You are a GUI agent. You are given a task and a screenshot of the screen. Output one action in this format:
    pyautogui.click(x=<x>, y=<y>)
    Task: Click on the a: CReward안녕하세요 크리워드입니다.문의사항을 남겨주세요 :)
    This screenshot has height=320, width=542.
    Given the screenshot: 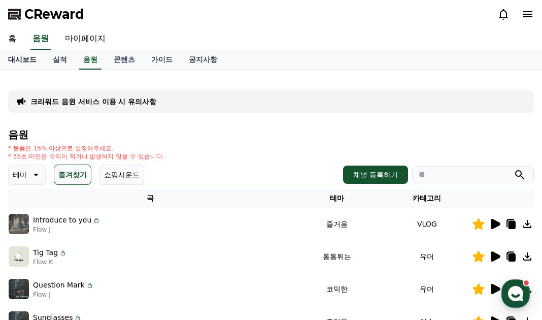 What is the action you would take?
    pyautogui.click(x=99, y=123)
    